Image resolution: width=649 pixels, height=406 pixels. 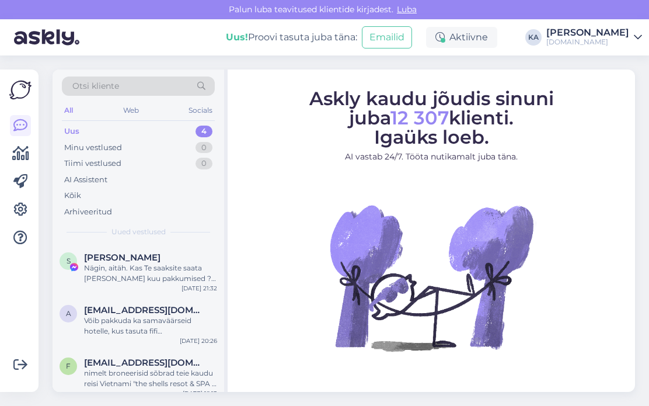 What do you see at coordinates (534, 37) in the screenshot?
I see `div: KA` at bounding box center [534, 37].